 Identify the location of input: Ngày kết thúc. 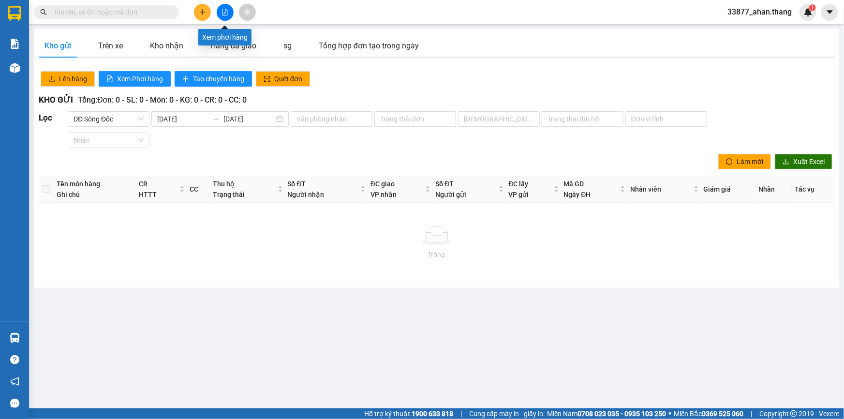
(249, 119).